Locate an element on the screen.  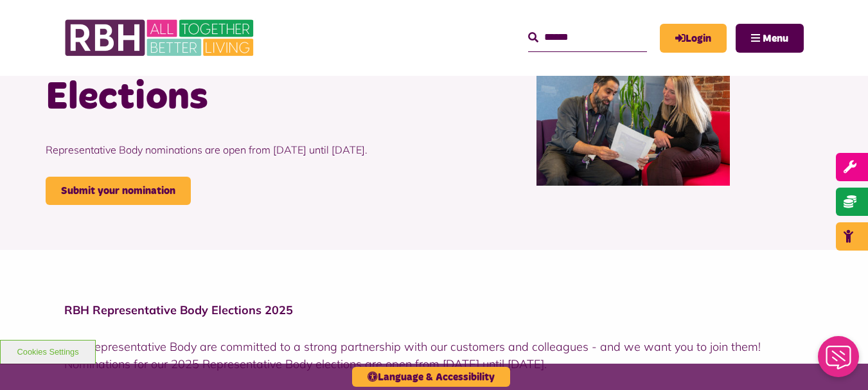
img: P10 Plan is located at coordinates (633, 122).